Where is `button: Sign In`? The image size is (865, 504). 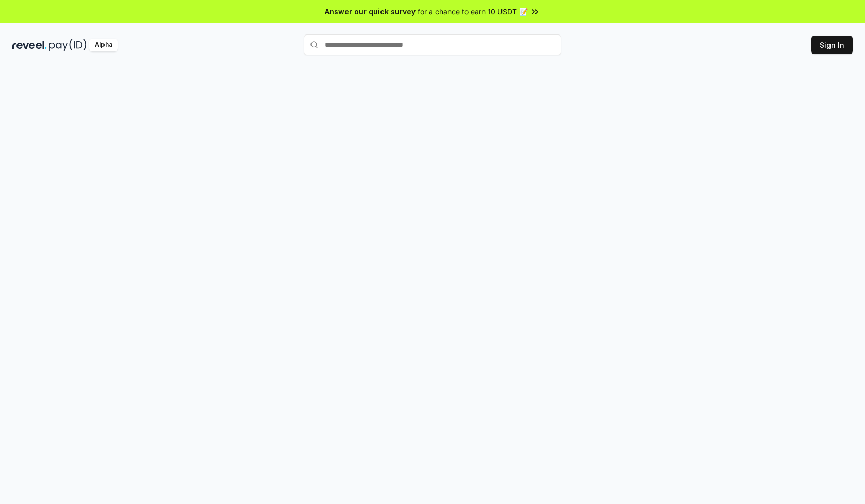 button: Sign In is located at coordinates (832, 45).